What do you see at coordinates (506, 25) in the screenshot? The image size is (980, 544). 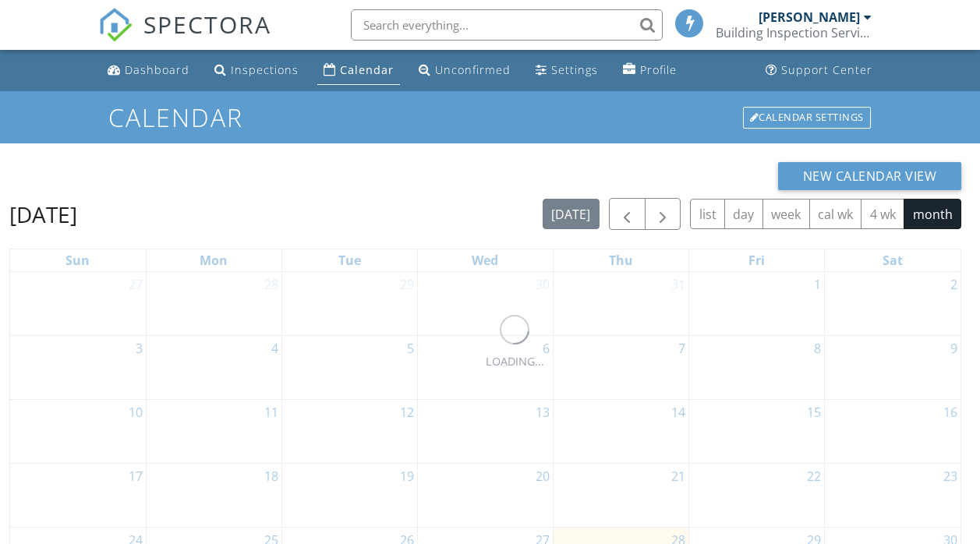 I see `input: Search everything...` at bounding box center [506, 25].